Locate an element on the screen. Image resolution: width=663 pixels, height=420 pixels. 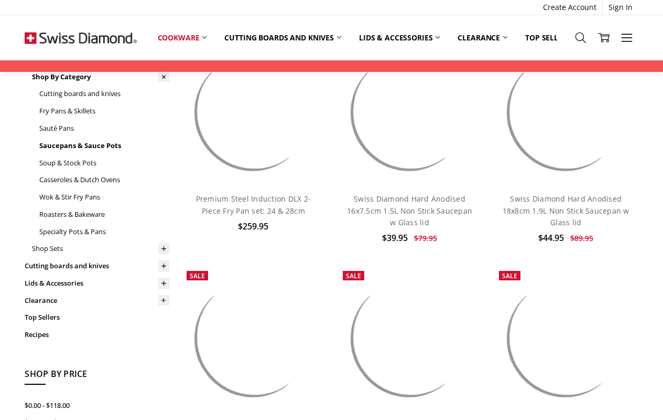
img: Premium steel DLX 2pc fry pan set (28 and 24cm) life style shot is located at coordinates (254, 112).